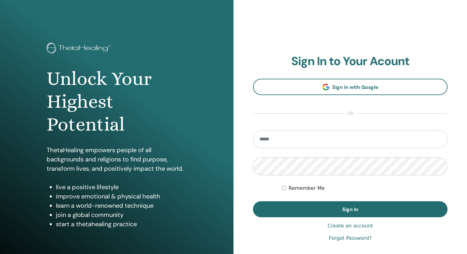  I want to click on span: Sign In, so click(350, 209).